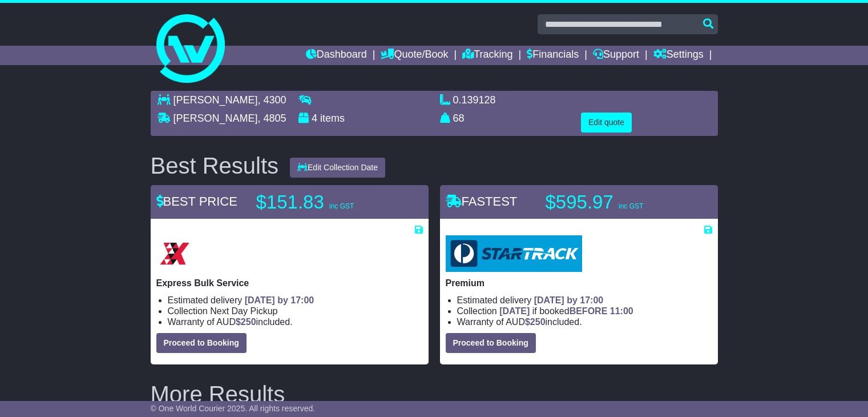 The image size is (868, 417). What do you see at coordinates (588, 311) in the screenshot?
I see `span: BEFORE` at bounding box center [588, 311].